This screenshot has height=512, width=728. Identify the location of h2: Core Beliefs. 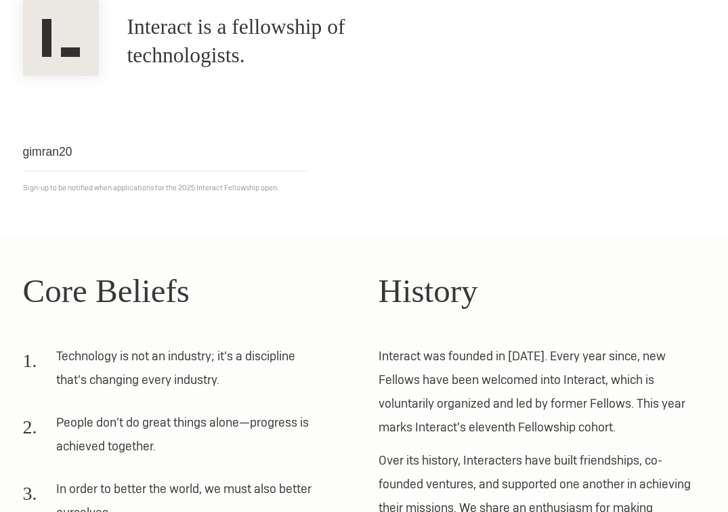
(186, 291).